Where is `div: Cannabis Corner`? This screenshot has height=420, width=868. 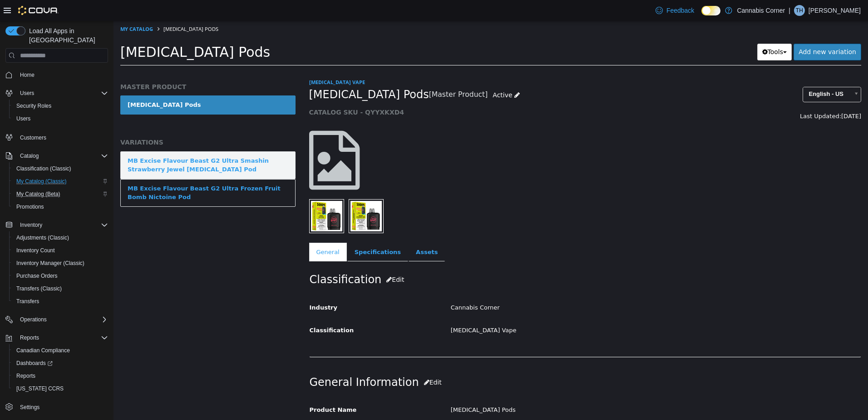 div: Cannabis Corner is located at coordinates (542, 286).